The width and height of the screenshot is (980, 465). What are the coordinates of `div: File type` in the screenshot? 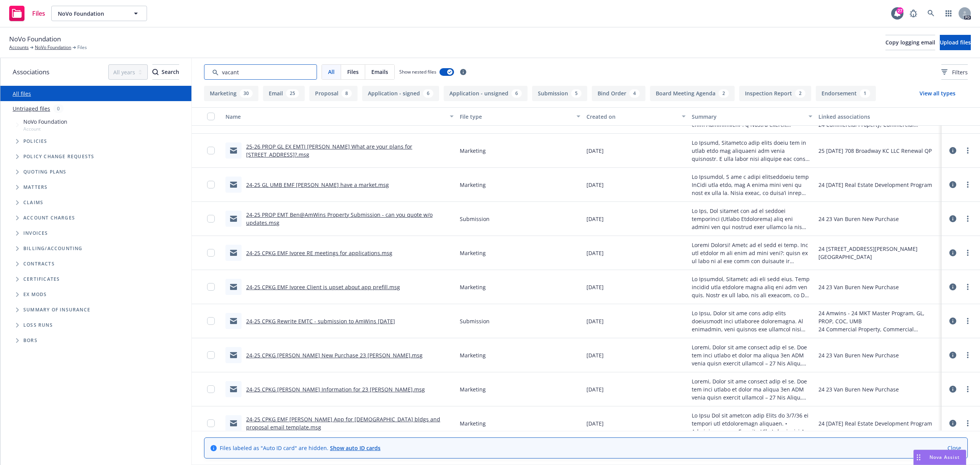 It's located at (515, 116).